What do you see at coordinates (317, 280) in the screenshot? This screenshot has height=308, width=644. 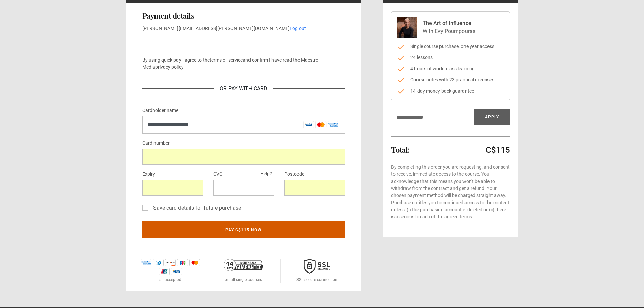 I see `p: SSL secure connection` at bounding box center [317, 280].